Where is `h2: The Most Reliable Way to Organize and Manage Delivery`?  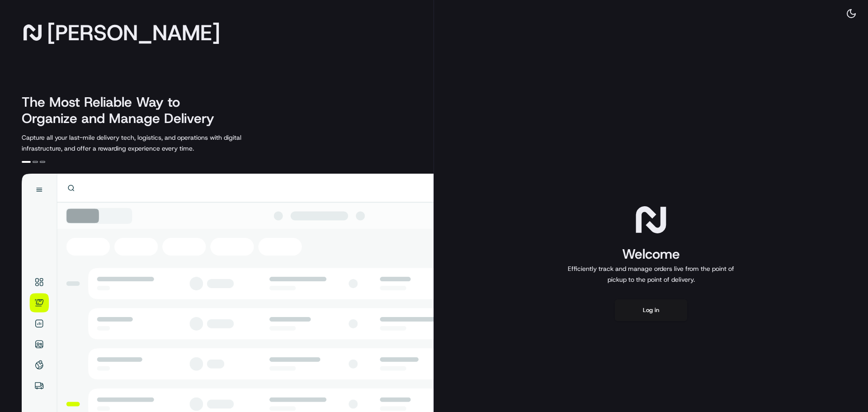
h2: The Most Reliable Way to Organize and Manage Delivery is located at coordinates (123, 110).